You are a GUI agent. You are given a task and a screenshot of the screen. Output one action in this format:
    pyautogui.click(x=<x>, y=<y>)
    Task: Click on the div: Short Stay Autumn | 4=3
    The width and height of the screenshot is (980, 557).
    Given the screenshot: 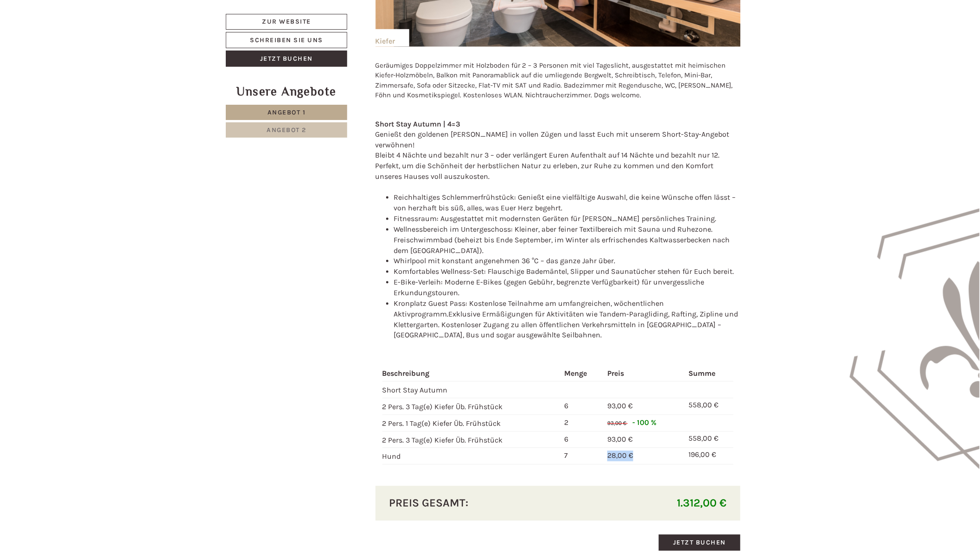 What is the action you would take?
    pyautogui.click(x=558, y=124)
    